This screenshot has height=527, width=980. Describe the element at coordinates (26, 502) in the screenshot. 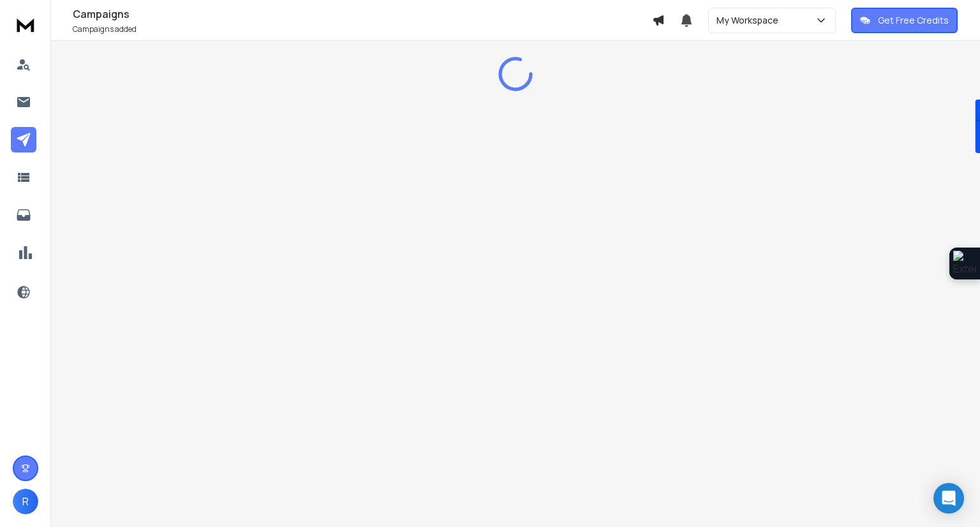

I see `span: R` at that location.